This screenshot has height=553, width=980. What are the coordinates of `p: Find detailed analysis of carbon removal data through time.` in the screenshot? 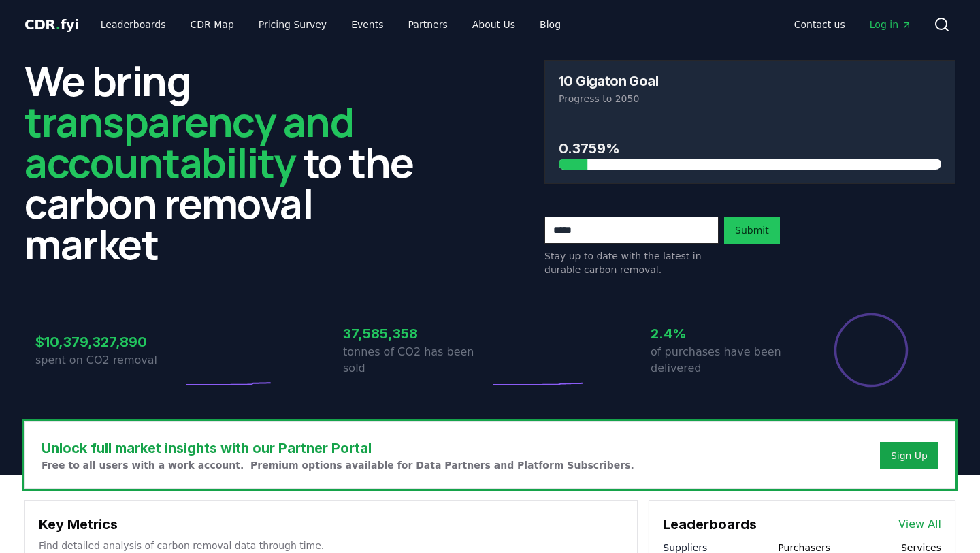 It's located at (331, 545).